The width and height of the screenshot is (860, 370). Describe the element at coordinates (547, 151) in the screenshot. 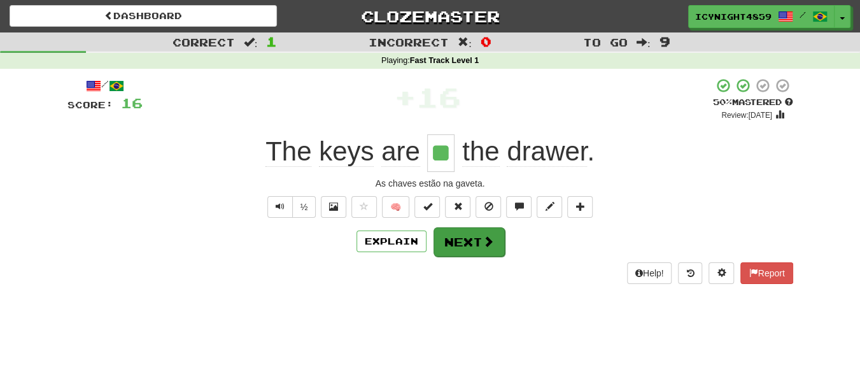

I see `span: drawer` at that location.